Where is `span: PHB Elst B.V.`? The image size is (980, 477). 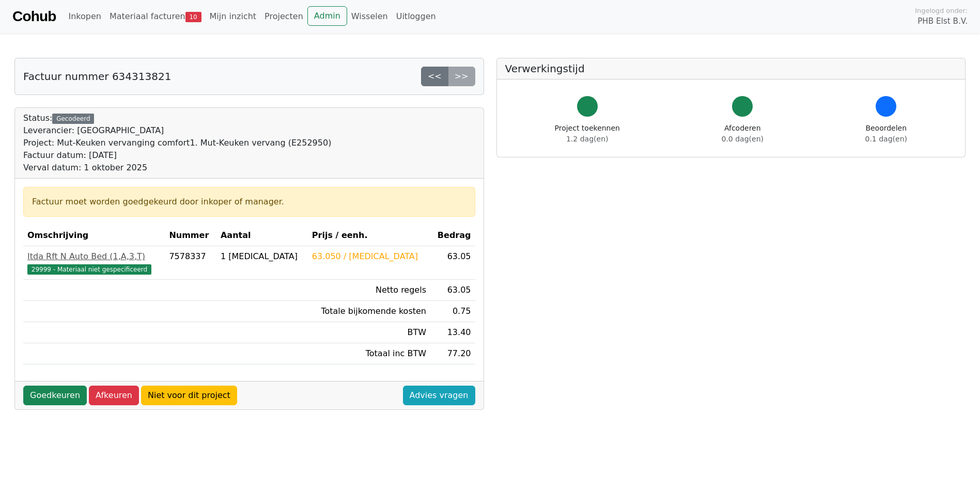
span: PHB Elst B.V. is located at coordinates (942, 21).